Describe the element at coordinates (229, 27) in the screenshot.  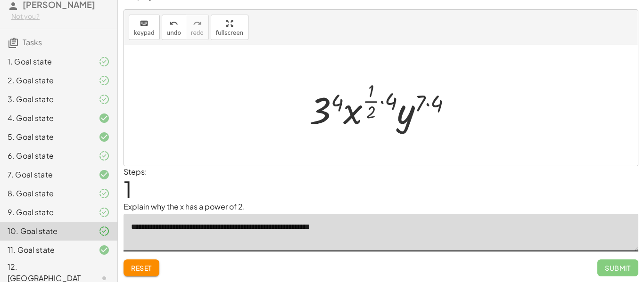
I see `button: fullscreen` at that location.